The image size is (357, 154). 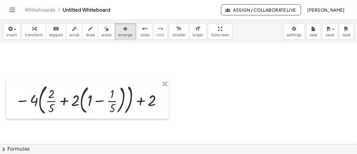 What do you see at coordinates (294, 31) in the screenshot?
I see `button: settings` at bounding box center [294, 31].